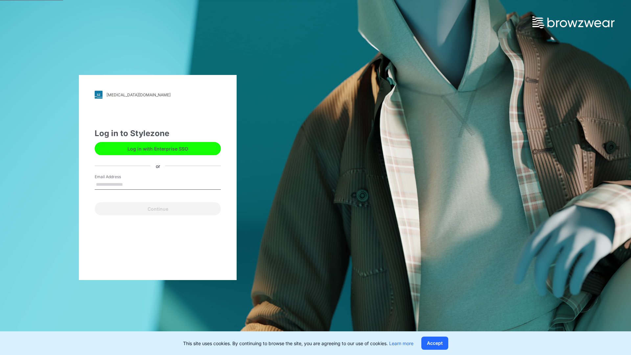  I want to click on div: or, so click(158, 166).